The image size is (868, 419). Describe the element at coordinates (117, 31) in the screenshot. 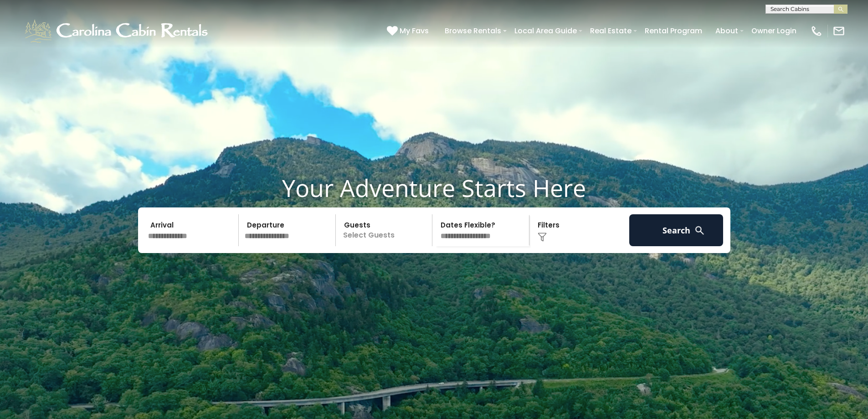

I see `img: White-1-1-2.png` at that location.